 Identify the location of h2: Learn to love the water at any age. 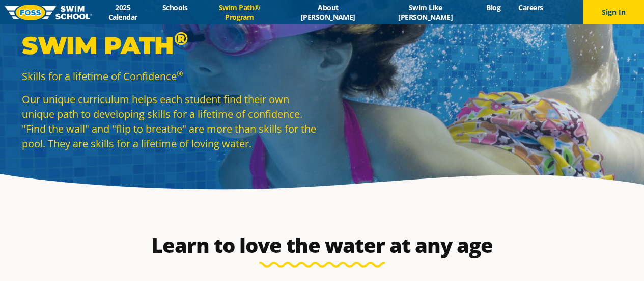
(322, 245).